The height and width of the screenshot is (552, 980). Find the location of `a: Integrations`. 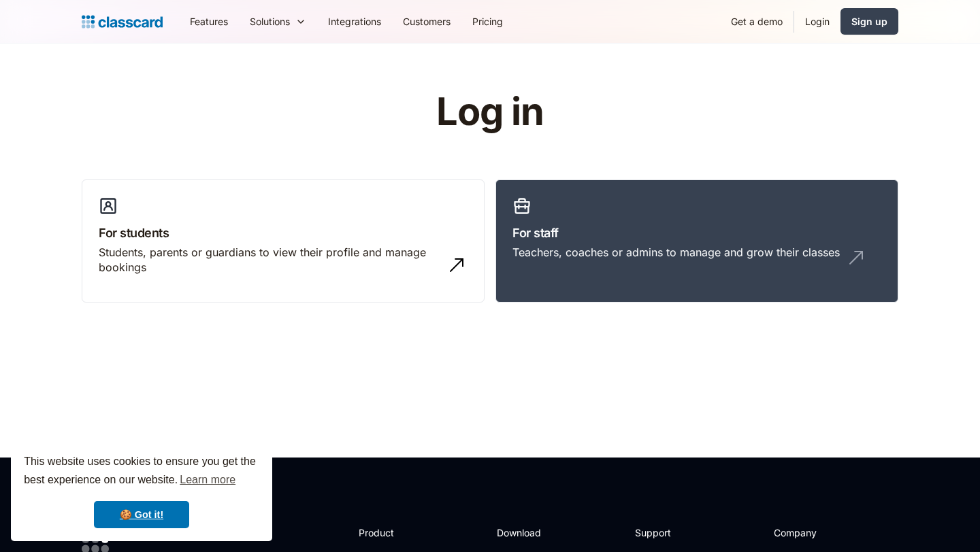

a: Integrations is located at coordinates (355, 21).